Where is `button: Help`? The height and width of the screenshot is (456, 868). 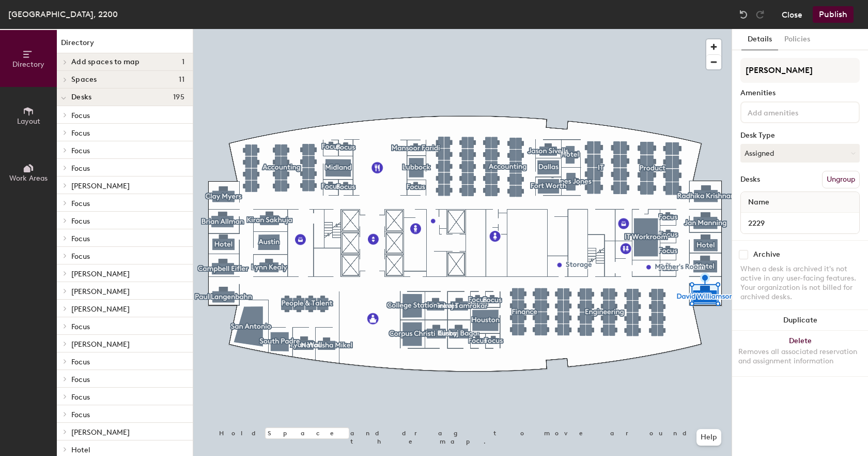 button: Help is located at coordinates (708, 437).